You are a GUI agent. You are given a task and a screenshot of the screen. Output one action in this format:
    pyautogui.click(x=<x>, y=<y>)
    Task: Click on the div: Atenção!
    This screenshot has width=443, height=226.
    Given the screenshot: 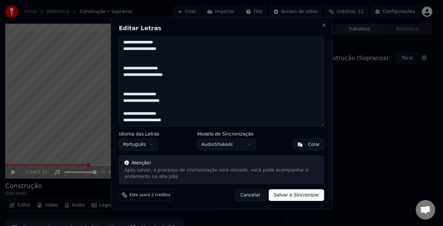 What is the action you would take?
    pyautogui.click(x=221, y=163)
    